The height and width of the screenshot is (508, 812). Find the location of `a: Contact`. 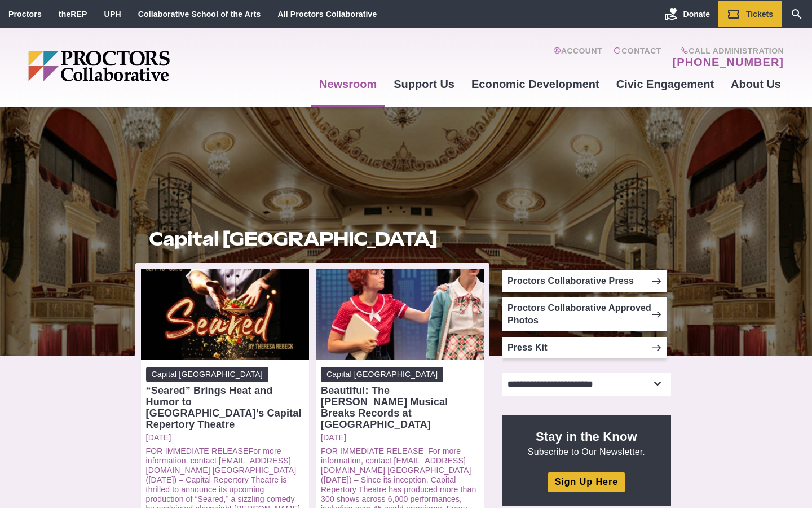

a: Contact is located at coordinates (637, 57).